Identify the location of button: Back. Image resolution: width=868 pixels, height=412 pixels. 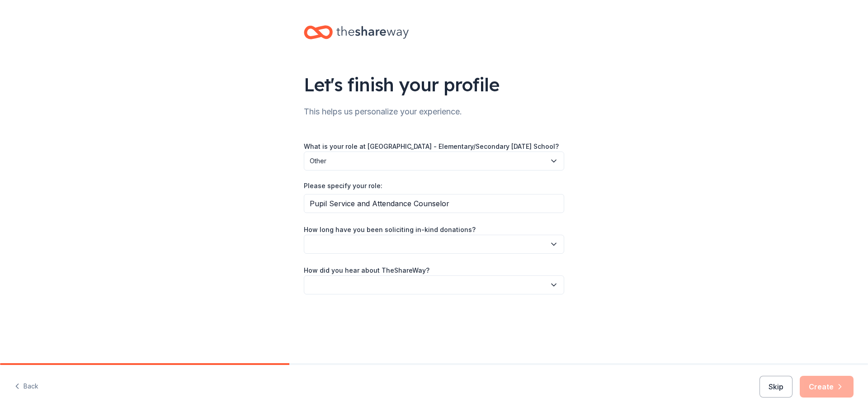
(26, 387).